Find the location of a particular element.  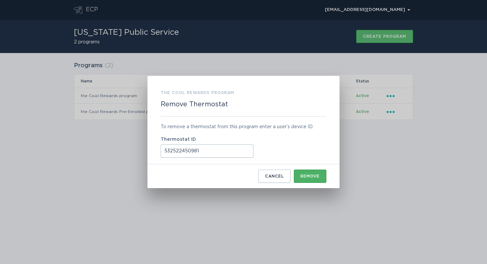

div: Remove Thermostat is located at coordinates (243, 132).